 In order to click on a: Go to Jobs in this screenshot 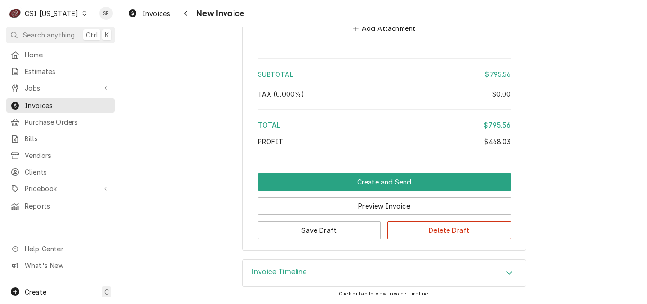, I will do `click(60, 88)`.